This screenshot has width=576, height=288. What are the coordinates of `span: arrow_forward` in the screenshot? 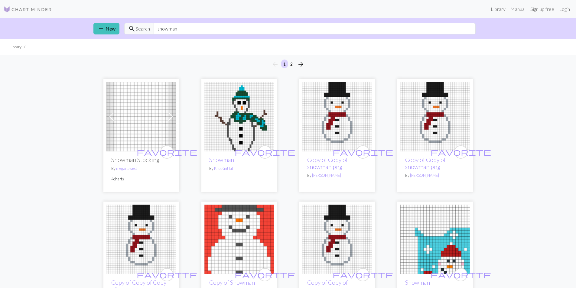 It's located at (301, 64).